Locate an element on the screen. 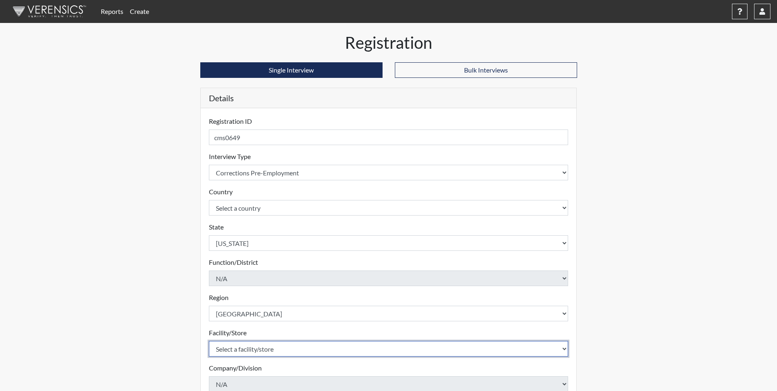 The width and height of the screenshot is (777, 391). label: Country is located at coordinates (221, 192).